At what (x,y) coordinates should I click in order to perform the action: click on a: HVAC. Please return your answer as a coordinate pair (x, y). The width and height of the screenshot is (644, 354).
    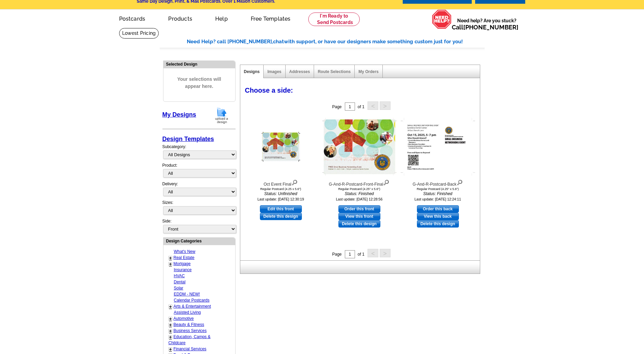
    Looking at the image, I should click on (180, 276).